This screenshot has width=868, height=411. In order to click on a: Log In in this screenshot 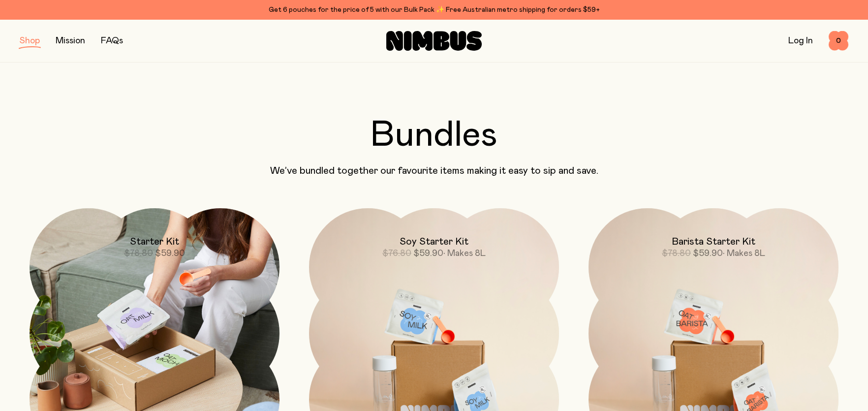, I will do `click(801, 41)`.